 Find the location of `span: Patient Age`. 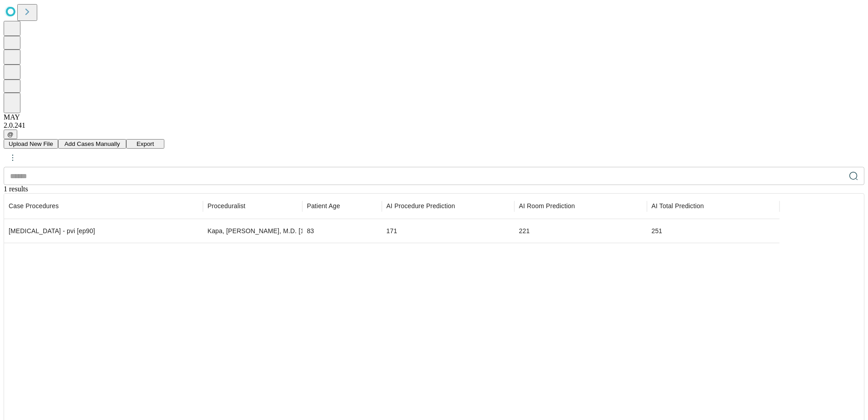

span: Patient Age is located at coordinates (323, 206).